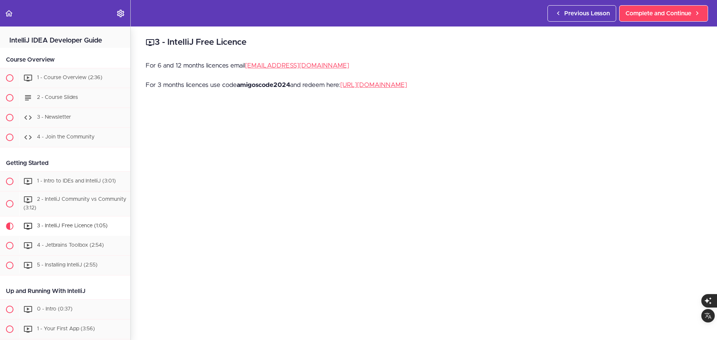  What do you see at coordinates (54, 117) in the screenshot?
I see `span: 3 - Newsletter` at bounding box center [54, 117].